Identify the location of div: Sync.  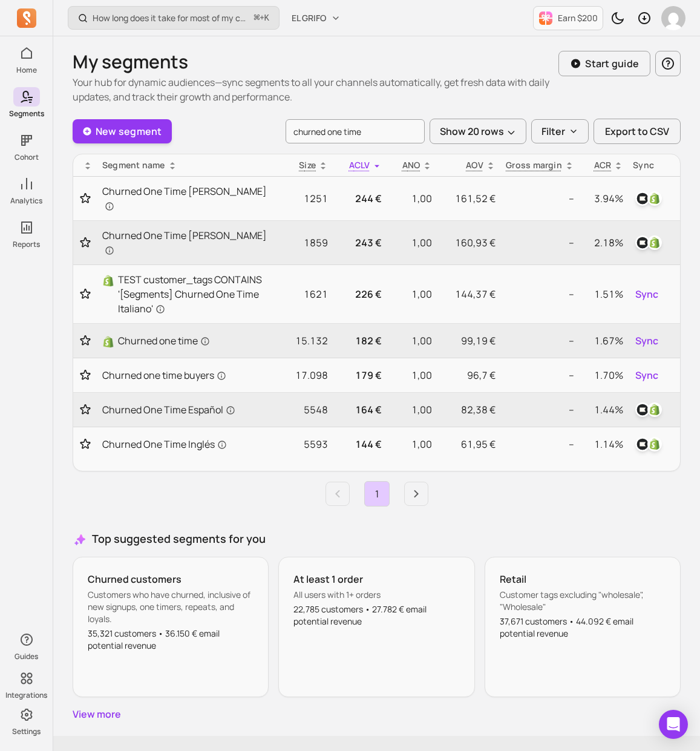
(654, 165).